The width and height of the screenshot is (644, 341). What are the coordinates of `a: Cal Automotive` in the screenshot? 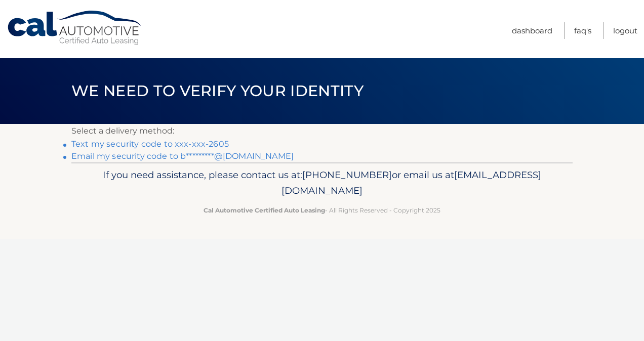 It's located at (75, 28).